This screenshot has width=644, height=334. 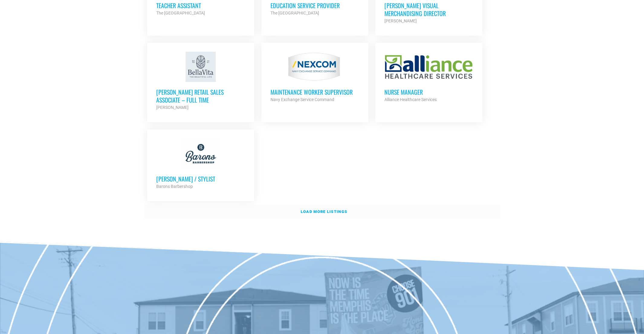 I want to click on strong: Barons Barbershop, so click(x=175, y=187).